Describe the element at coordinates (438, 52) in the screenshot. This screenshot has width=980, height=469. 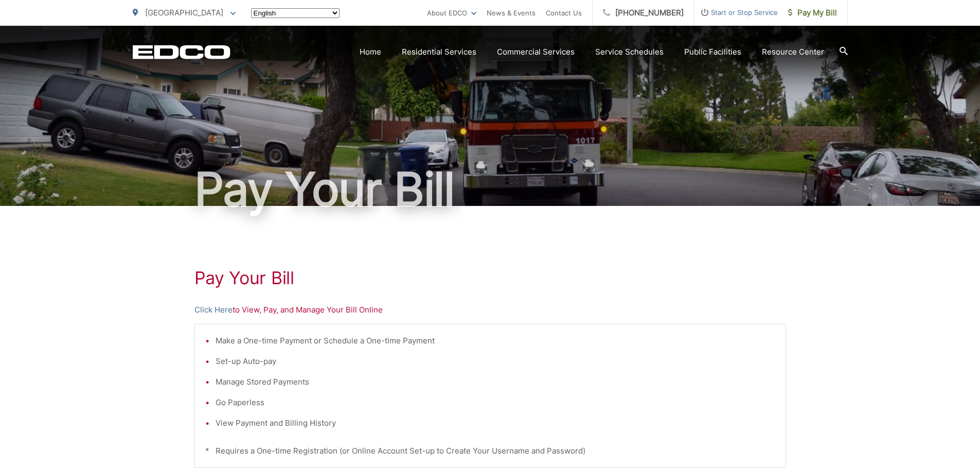
I see `a: Residential Services` at that location.